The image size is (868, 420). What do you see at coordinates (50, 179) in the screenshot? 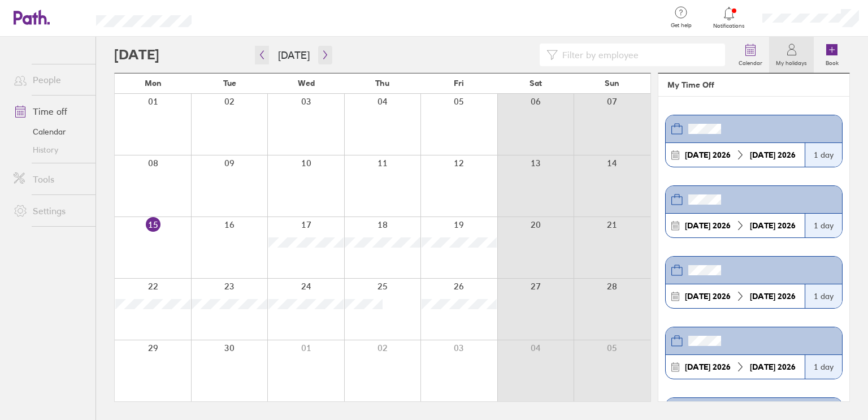
I see `a: Tools` at bounding box center [50, 179].